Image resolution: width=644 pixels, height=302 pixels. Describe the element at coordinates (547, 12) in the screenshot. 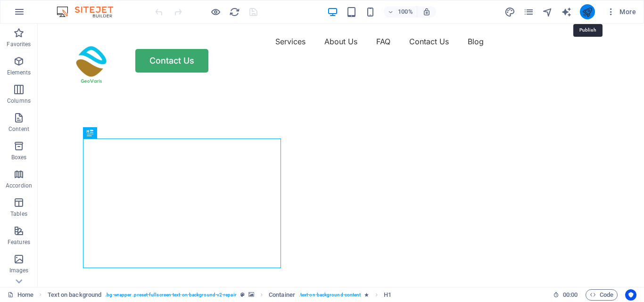

I see `button: navigator` at that location.